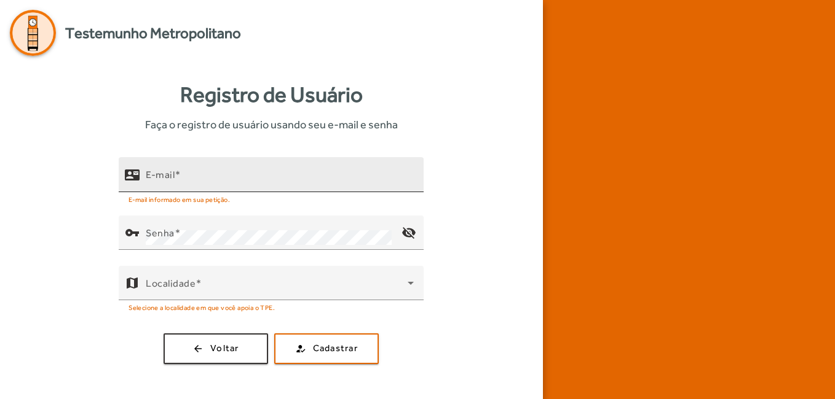 The image size is (835, 399). What do you see at coordinates (335, 348) in the screenshot?
I see `span: Cadastrar` at bounding box center [335, 348].